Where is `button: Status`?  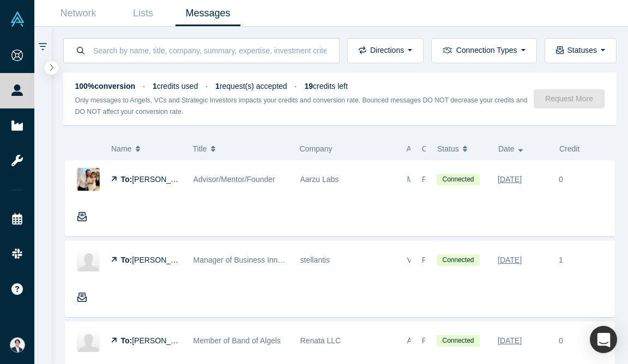 button: Status is located at coordinates (462, 149).